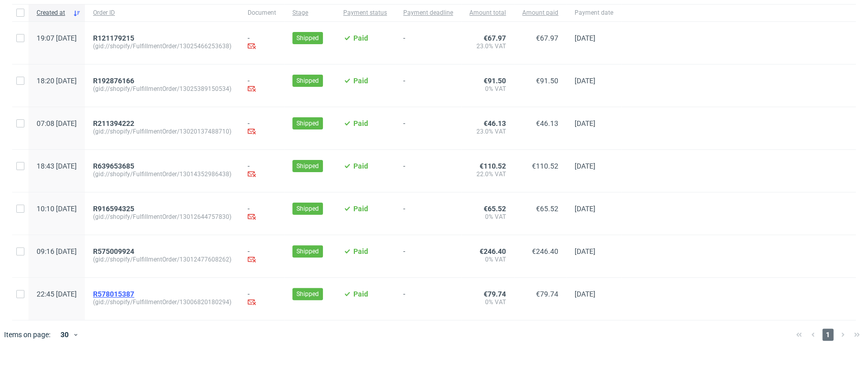  What do you see at coordinates (113, 294) in the screenshot?
I see `span: R578015387` at bounding box center [113, 294].